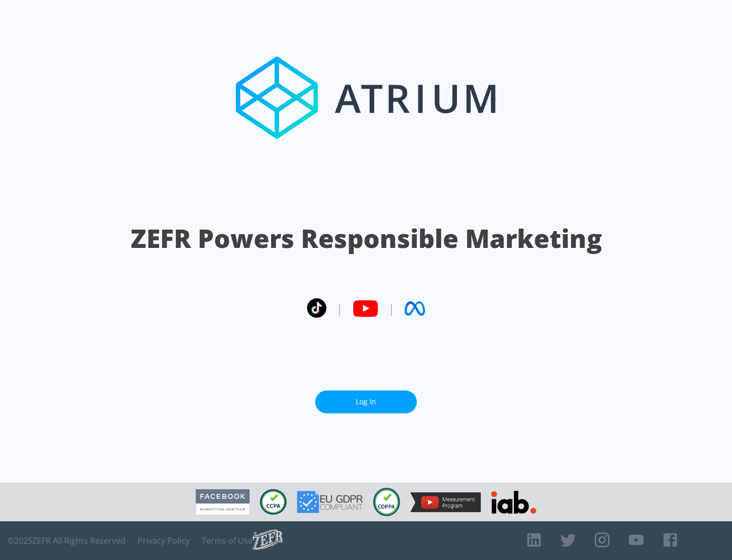 This screenshot has width=732, height=560. Describe the element at coordinates (223, 502) in the screenshot. I see `img: Facebook Marketing Partner` at that location.